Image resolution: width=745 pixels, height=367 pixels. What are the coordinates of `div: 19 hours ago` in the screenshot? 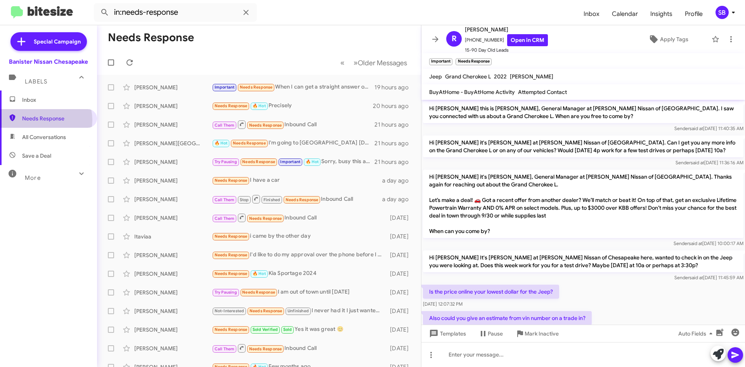 It's located at (395, 87).